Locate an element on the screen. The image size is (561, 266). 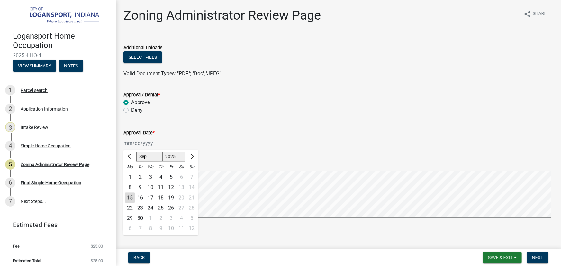
div: 9 is located at coordinates (161, 229).